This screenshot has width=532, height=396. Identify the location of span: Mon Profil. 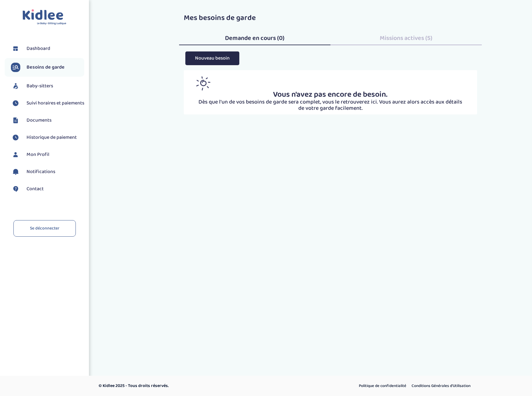
(38, 155).